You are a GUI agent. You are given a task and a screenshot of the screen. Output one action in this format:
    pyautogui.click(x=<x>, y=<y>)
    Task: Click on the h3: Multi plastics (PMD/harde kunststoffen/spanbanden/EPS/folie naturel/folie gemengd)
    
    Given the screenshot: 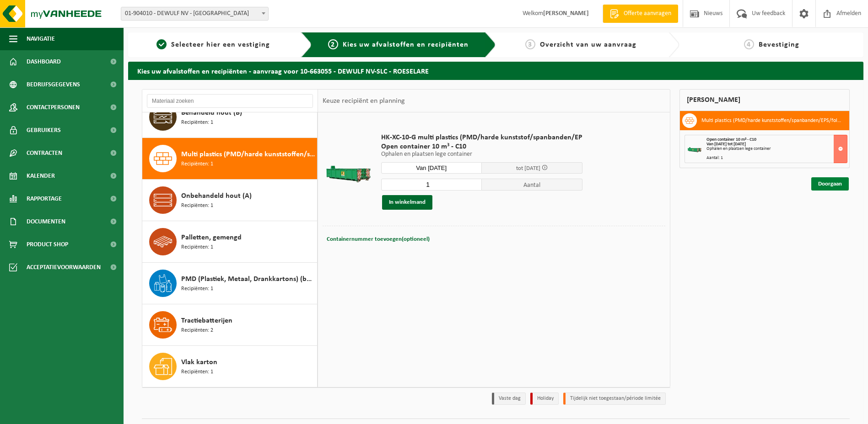 What is the action you would take?
    pyautogui.click(x=772, y=121)
    